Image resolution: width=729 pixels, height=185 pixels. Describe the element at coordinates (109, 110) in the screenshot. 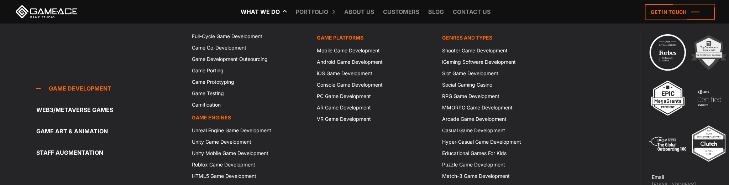

I see `a: Web3/Metaverse Games` at that location.